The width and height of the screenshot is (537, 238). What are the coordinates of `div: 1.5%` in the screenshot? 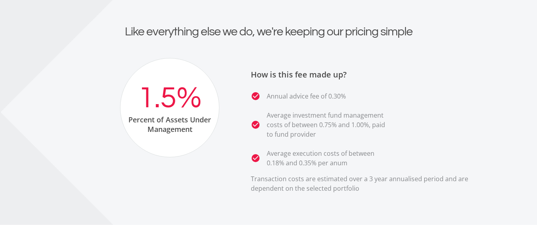 It's located at (170, 98).